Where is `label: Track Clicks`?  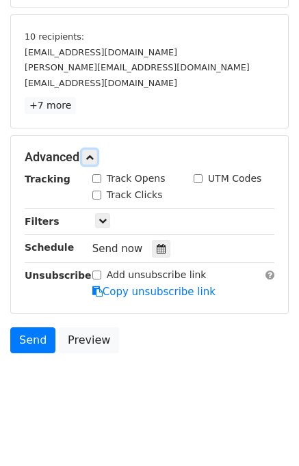
label: Track Clicks is located at coordinates (135, 195).